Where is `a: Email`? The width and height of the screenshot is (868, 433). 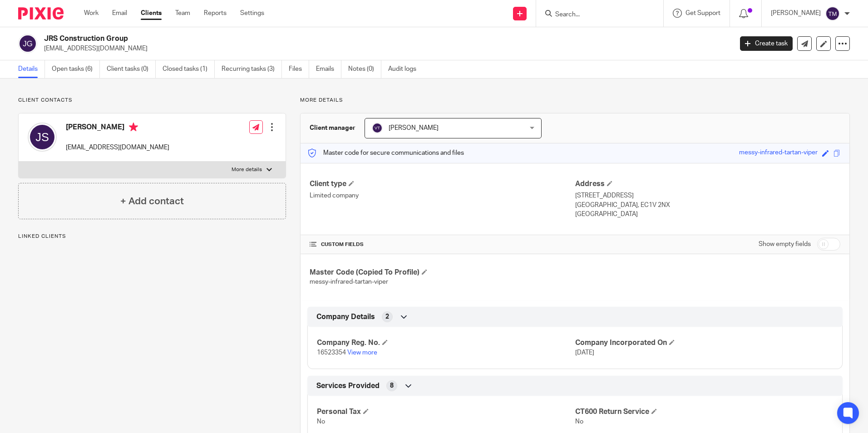 a: Email is located at coordinates (119, 13).